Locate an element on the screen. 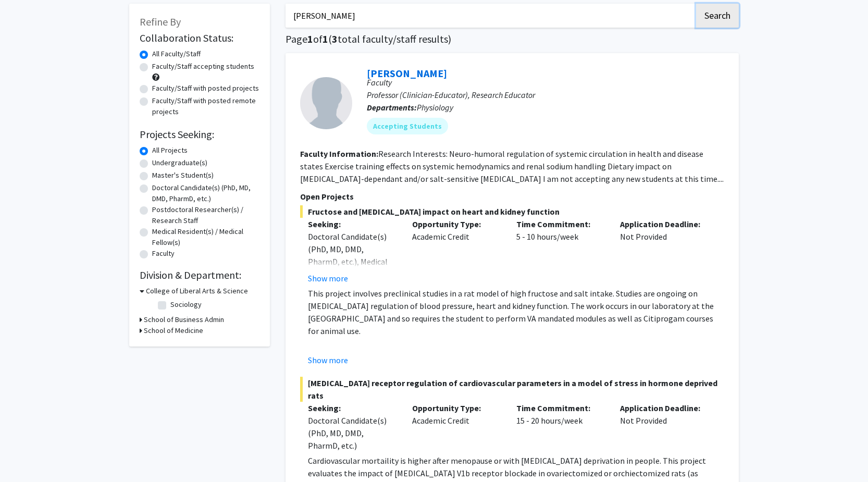 This screenshot has height=482, width=868. p: This project involves preclinical studies in a rat model of high fructose and salt intake. Studie... is located at coordinates (516, 312).